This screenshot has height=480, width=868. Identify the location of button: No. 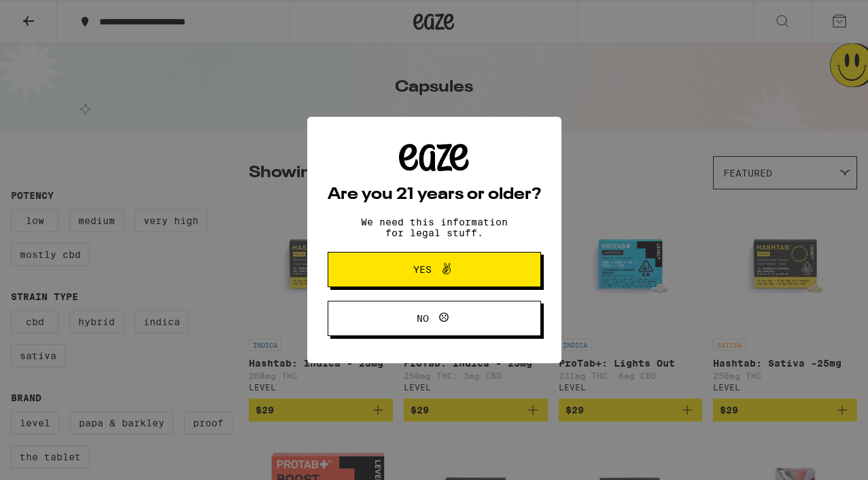
(434, 318).